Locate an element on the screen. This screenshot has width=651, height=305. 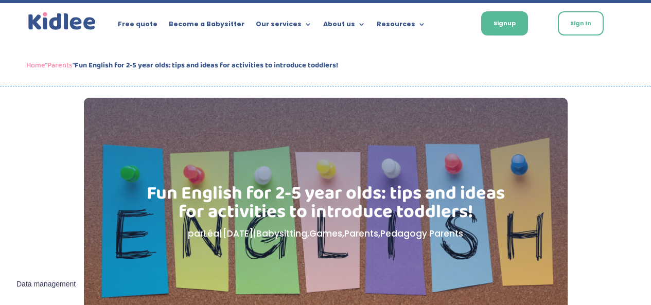
a: Free quote is located at coordinates (137, 26).